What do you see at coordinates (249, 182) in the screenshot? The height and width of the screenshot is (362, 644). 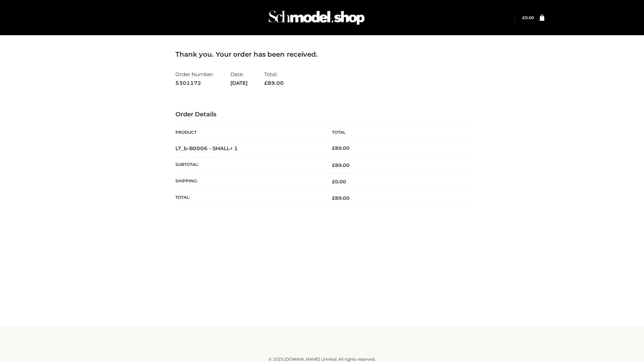 I see `th: Shipping:` at bounding box center [249, 182].